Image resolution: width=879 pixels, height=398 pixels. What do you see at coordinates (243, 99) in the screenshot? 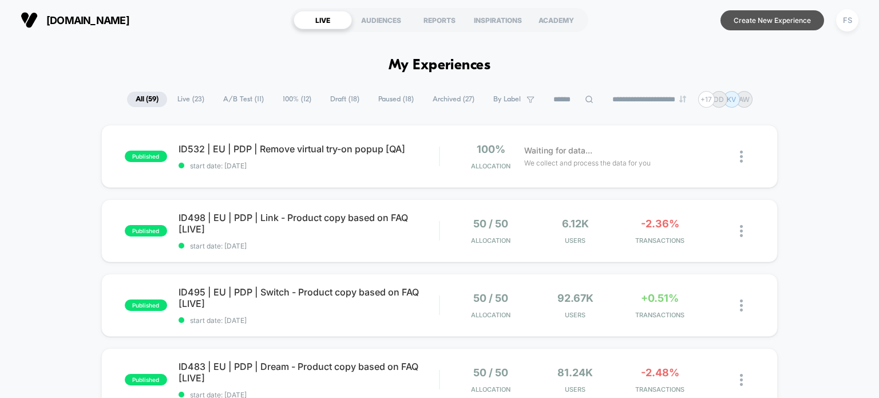
I see `span: A/B Test ( 11 )` at bounding box center [243, 99].